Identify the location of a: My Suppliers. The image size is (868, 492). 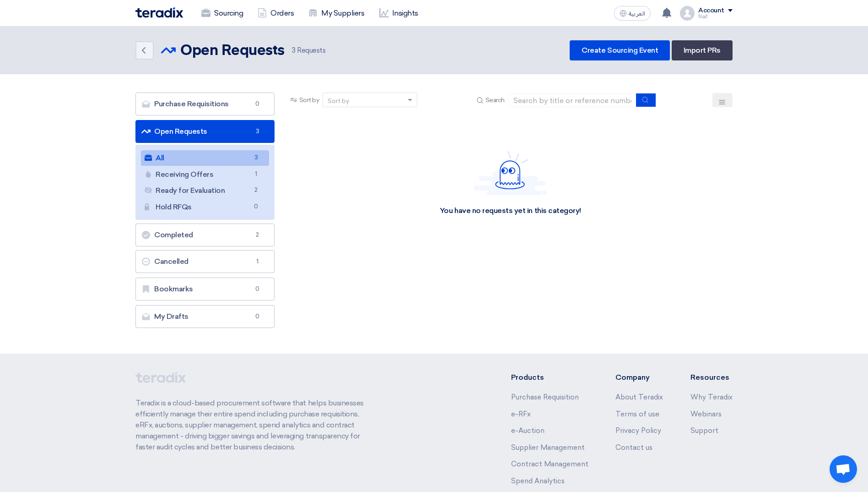
(336, 14).